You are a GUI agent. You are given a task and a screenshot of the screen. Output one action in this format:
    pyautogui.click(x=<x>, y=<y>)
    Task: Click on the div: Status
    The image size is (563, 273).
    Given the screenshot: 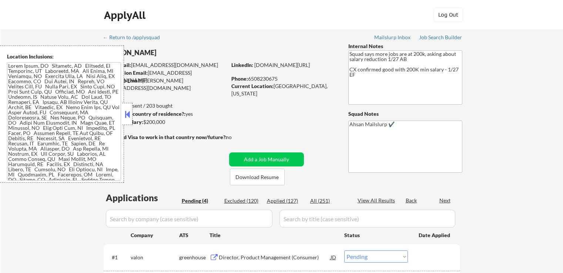 What is the action you would take?
    pyautogui.click(x=376, y=235)
    